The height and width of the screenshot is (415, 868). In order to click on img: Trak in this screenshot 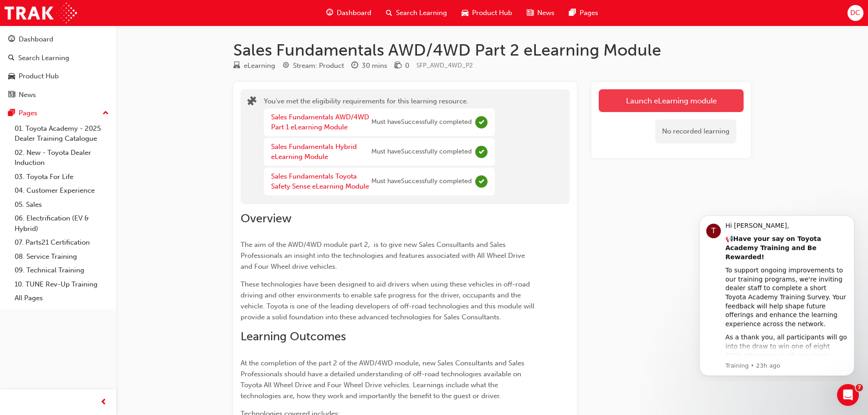, I will do `click(41, 13)`.